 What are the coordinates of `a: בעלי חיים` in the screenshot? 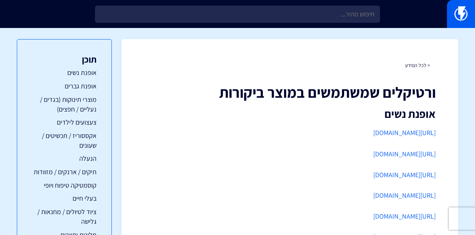 It's located at (64, 199).